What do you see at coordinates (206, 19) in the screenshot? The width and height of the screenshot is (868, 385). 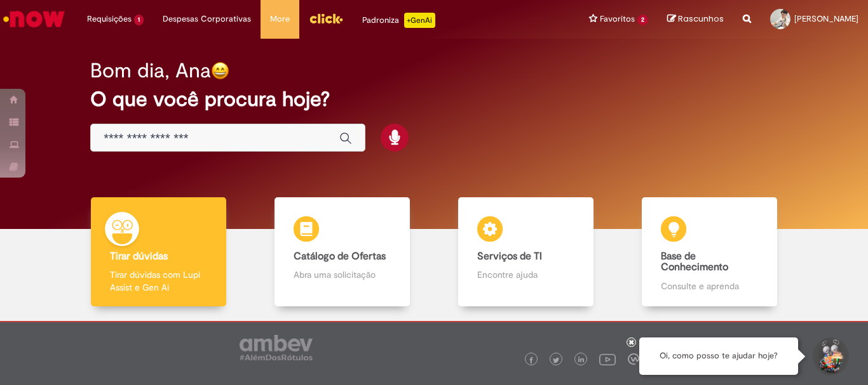 I see `span: Despesas Corporativas` at bounding box center [206, 19].